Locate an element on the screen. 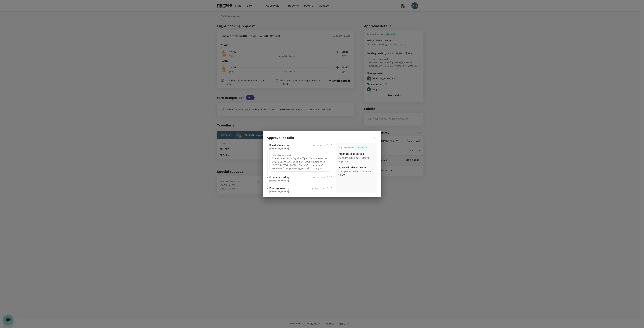 The height and width of the screenshot is (328, 644). h3: Approval details is located at coordinates (280, 138).